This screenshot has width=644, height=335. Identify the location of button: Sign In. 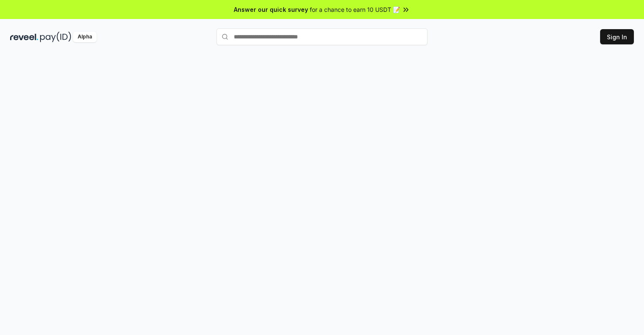
(617, 37).